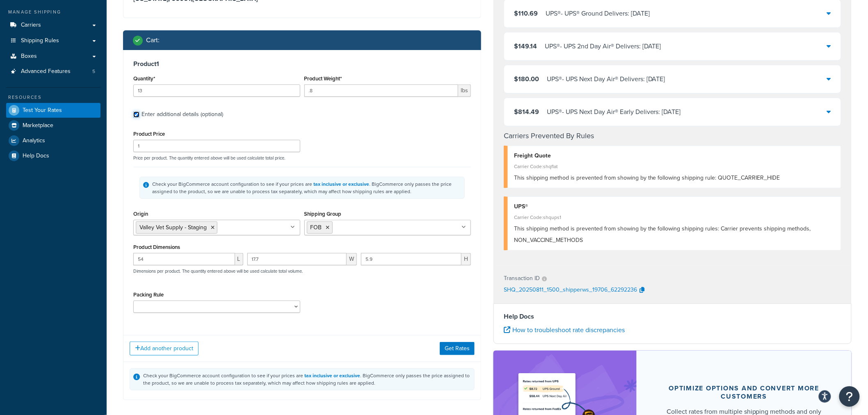  What do you see at coordinates (53, 25) in the screenshot?
I see `a: Carriers` at bounding box center [53, 25].